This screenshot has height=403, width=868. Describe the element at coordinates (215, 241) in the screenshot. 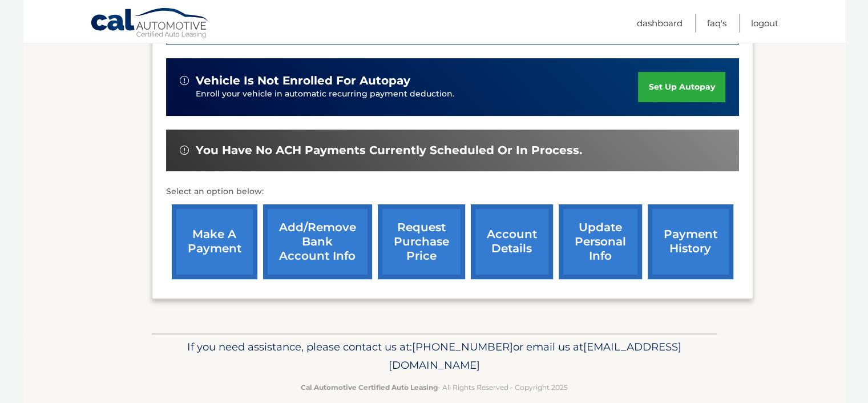

I see `a: make a payment` at that location.